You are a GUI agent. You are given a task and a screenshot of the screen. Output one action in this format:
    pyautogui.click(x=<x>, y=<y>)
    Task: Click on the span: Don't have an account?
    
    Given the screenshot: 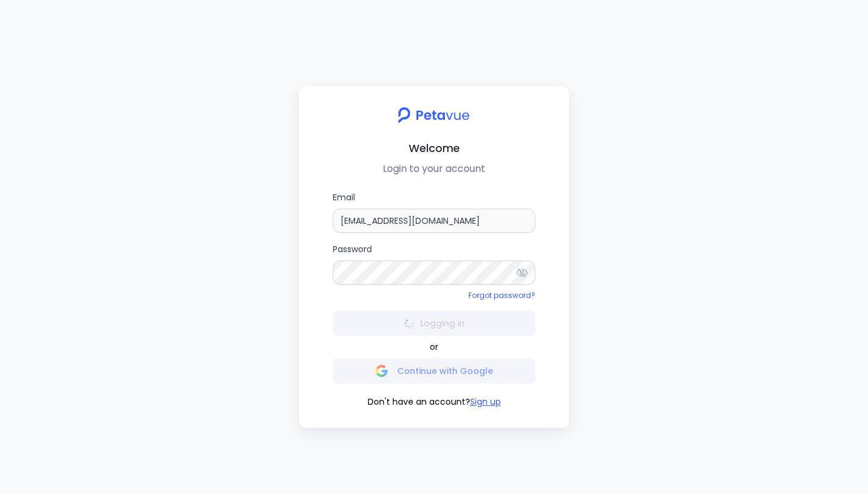 What is the action you would take?
    pyautogui.click(x=419, y=402)
    